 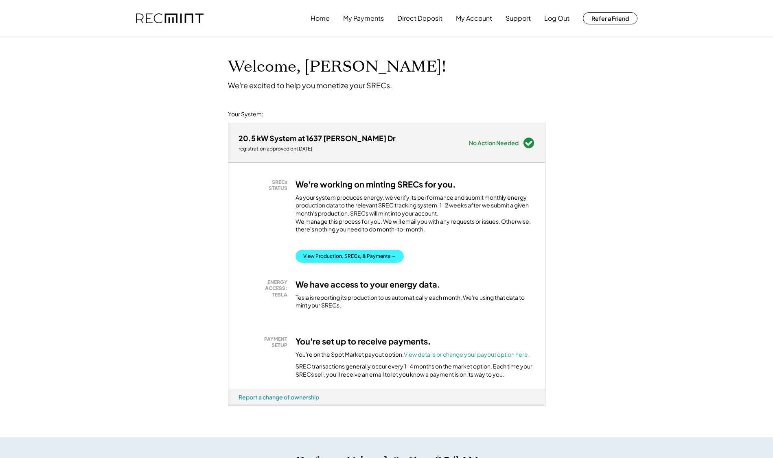 What do you see at coordinates (265, 185) in the screenshot?
I see `div: SRECs STATUS` at bounding box center [265, 185].